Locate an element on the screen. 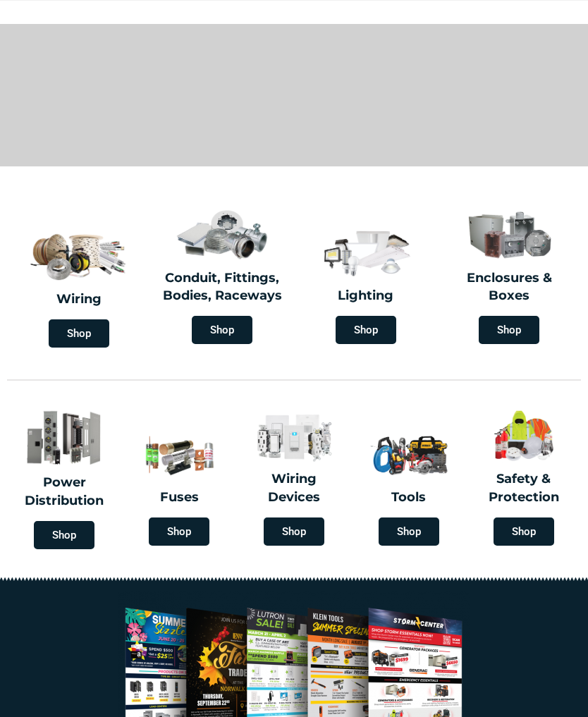 This screenshot has height=717, width=588. a: Wiring Devices Shop is located at coordinates (294, 477).